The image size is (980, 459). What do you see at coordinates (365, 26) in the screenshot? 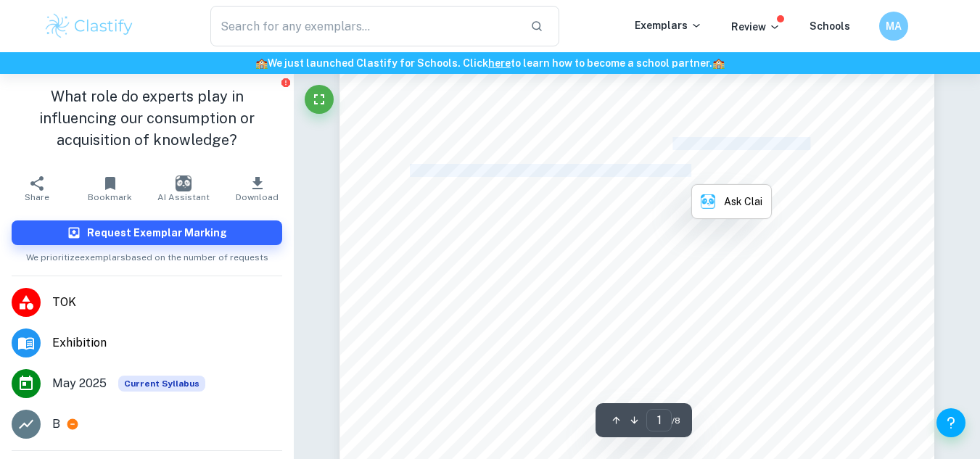
I see `input: Search for any exemplars...` at bounding box center [365, 26].